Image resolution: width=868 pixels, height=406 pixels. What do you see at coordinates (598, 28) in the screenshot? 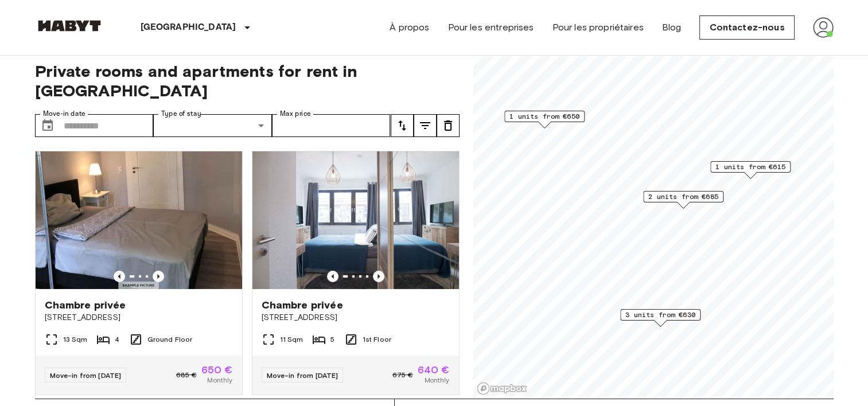
I see `a: Pour les propriétaires` at bounding box center [598, 28].